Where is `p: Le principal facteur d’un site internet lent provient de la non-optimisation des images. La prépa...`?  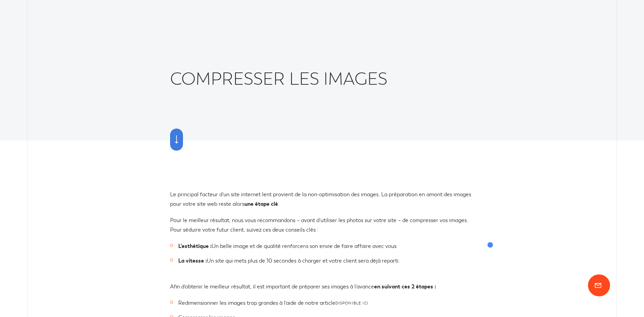
p: Le principal facteur d’un site internet lent provient de la non-optimisation des images. La prépa... is located at coordinates (322, 199).